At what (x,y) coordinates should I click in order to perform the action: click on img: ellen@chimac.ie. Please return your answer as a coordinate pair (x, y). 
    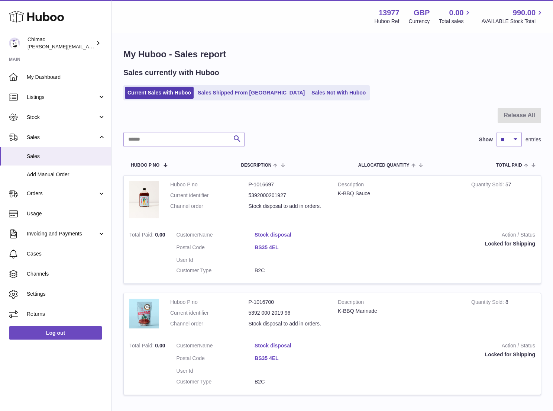
    Looking at the image, I should click on (15, 43).